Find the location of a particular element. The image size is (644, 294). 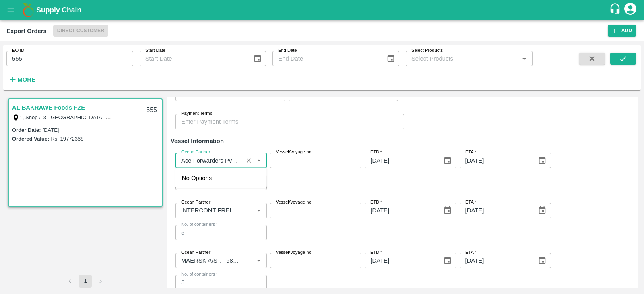

button: Clear is located at coordinates (249, 161).